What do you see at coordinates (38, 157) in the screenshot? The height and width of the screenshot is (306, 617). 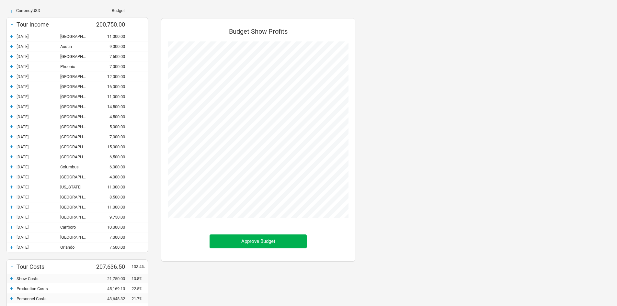 I see `div: 12-Mar-25` at bounding box center [38, 157].